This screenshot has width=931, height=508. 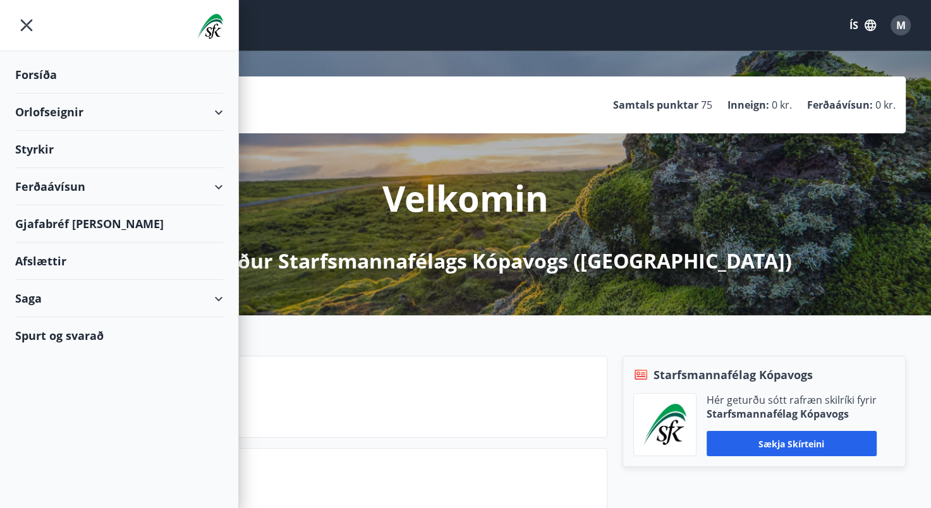 What do you see at coordinates (792, 444) in the screenshot?
I see `button: Sækja skírteini` at bounding box center [792, 444].